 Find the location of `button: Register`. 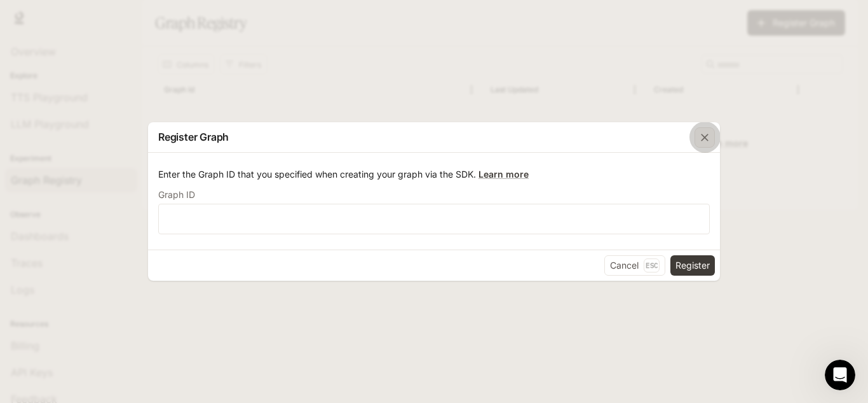

button: Register is located at coordinates (693, 265).